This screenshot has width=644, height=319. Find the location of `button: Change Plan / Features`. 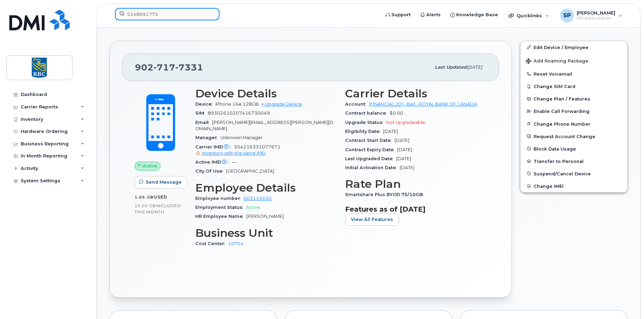

button: Change Plan / Features is located at coordinates (574, 99).